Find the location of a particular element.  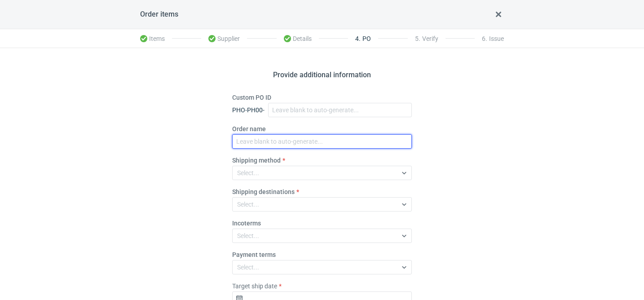

h2: Provide additional information is located at coordinates (322, 75).